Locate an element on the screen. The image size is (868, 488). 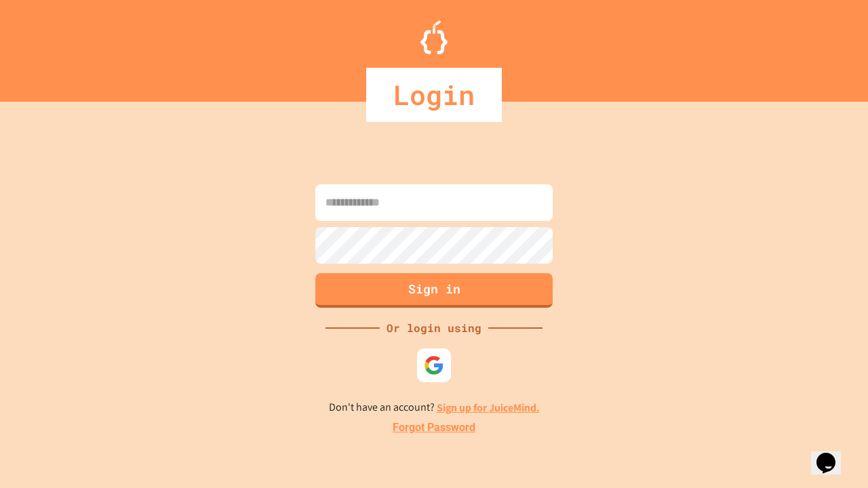
img: Logo.svg is located at coordinates (434, 37).